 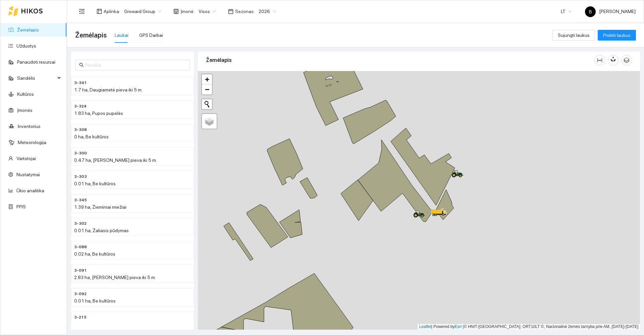 I want to click on a: PPIS, so click(x=21, y=207).